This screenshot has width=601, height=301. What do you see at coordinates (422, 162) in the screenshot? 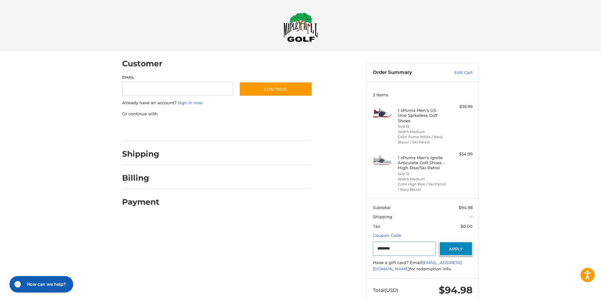
I see `h4: 1 x Puma Men's Ignite Articulate Golf Shoes - High Rise/Ski Patrol` at bounding box center [422, 162].